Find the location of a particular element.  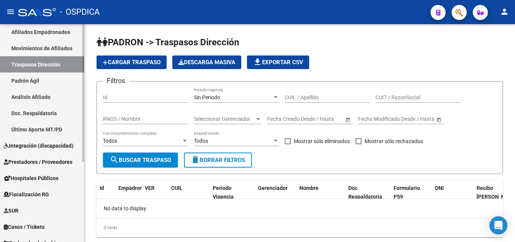

button: Exportar CSV is located at coordinates (278, 62).